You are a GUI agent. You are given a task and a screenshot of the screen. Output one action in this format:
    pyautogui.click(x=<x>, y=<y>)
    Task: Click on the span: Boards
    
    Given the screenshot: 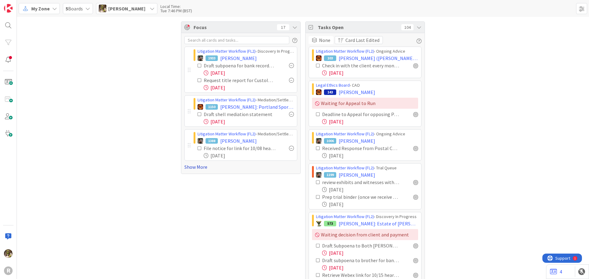 What is the action you would take?
    pyautogui.click(x=74, y=9)
    